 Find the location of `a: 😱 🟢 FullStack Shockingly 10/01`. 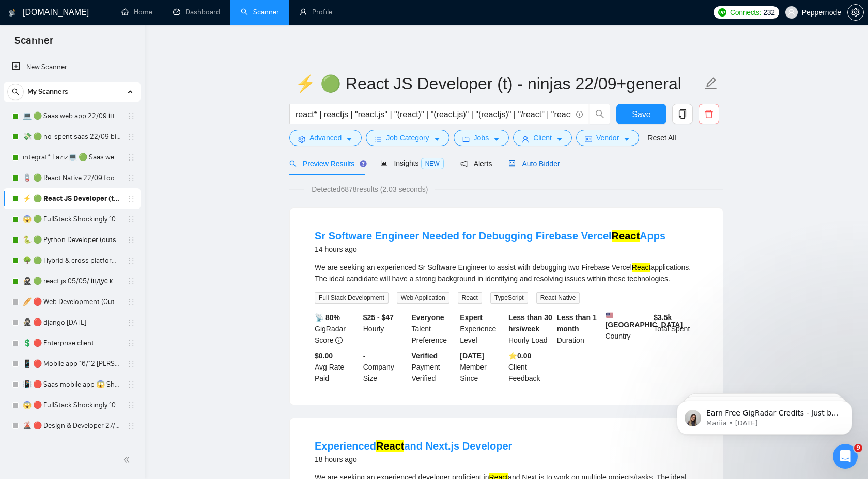

a: 😱 🟢 FullStack Shockingly 10/01 is located at coordinates (72, 219).